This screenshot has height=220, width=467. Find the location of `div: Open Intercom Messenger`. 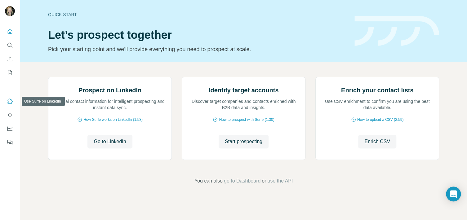

div: Open Intercom Messenger is located at coordinates (453, 194).